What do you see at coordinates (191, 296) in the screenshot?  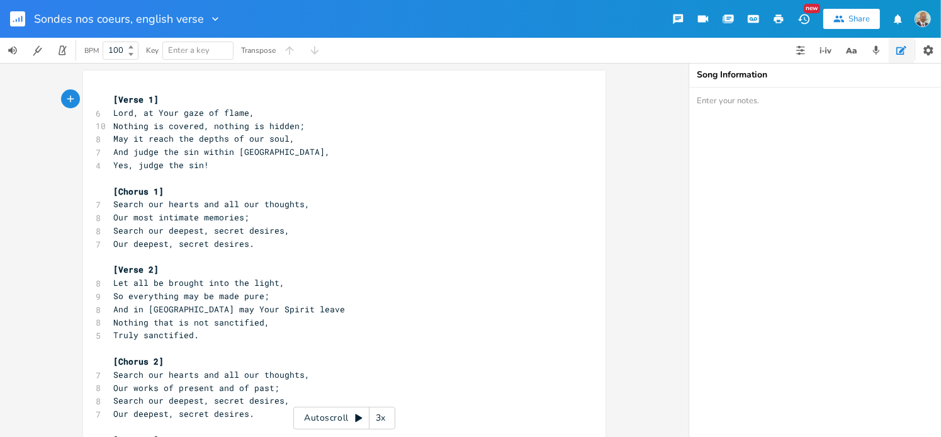 I see `span: So everything may be made pure;` at bounding box center [191, 296].